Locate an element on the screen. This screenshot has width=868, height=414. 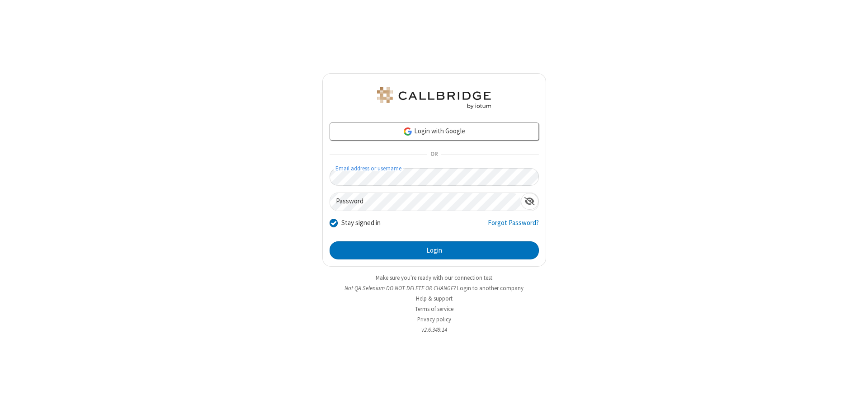
a: Help & support is located at coordinates (434, 299).